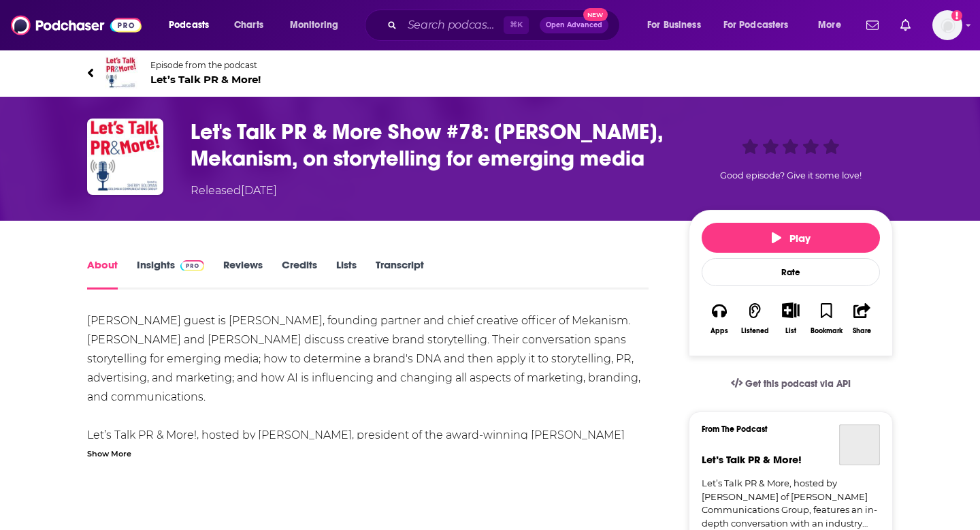  What do you see at coordinates (505, 25) in the screenshot?
I see `div: Search podcasts, credits, & more...` at bounding box center [505, 25].